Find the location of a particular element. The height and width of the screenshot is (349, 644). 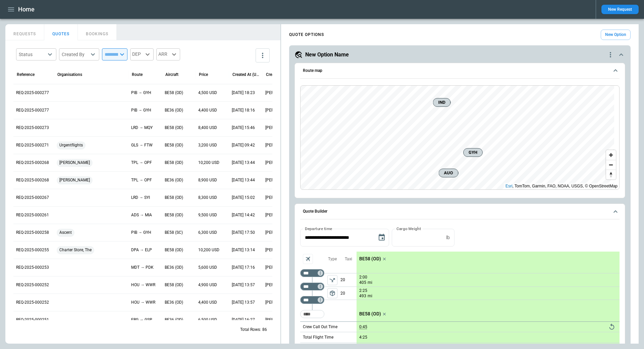

p: 0:45 is located at coordinates (363, 327).